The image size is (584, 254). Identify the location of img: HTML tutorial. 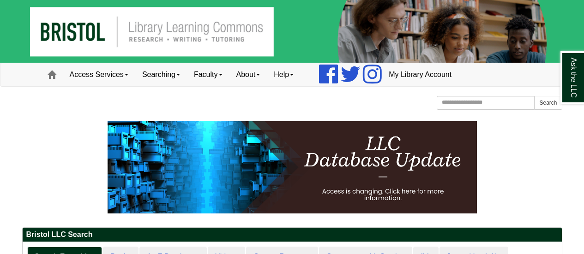
(292, 167).